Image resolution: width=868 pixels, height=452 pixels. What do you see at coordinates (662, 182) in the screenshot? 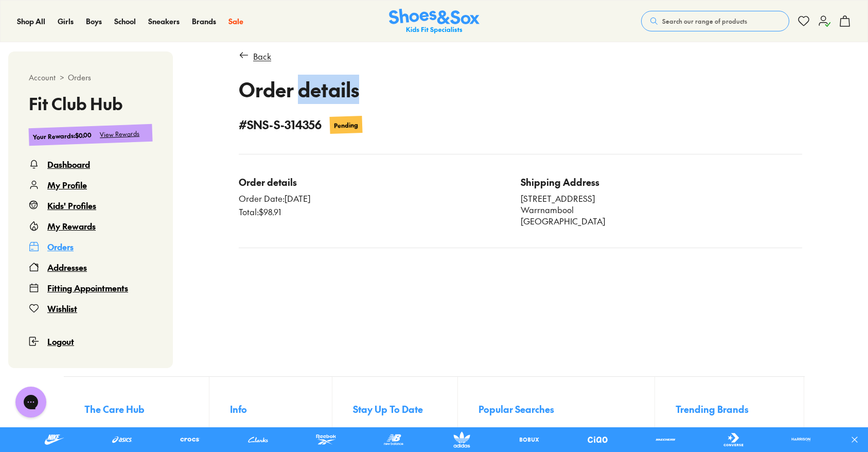
I see `div: Shipping Address` at bounding box center [662, 182].